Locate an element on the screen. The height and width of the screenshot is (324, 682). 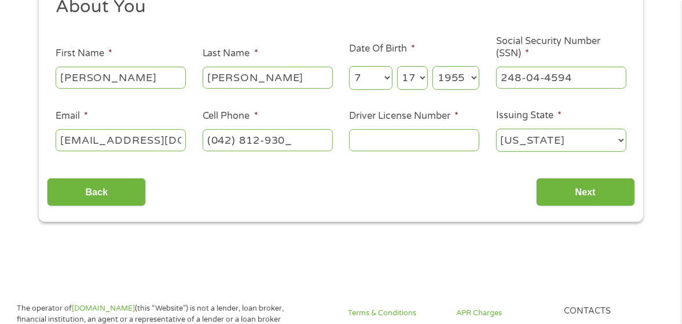
input: 078-05-1120 is located at coordinates (561, 78).